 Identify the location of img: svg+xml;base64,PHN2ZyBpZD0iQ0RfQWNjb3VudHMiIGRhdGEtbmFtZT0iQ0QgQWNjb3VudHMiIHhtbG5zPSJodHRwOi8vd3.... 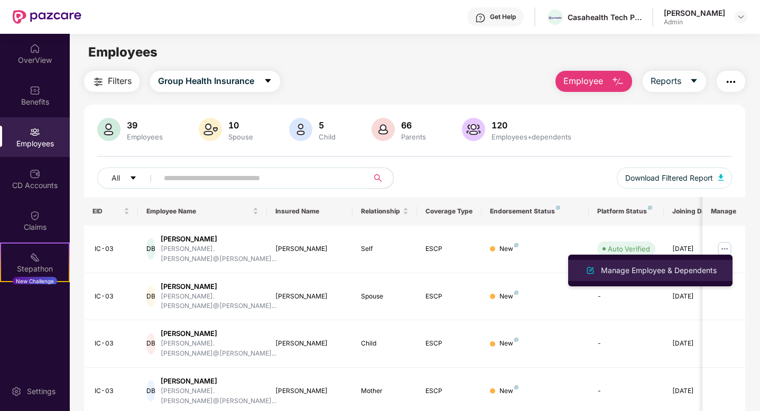
(35, 174).